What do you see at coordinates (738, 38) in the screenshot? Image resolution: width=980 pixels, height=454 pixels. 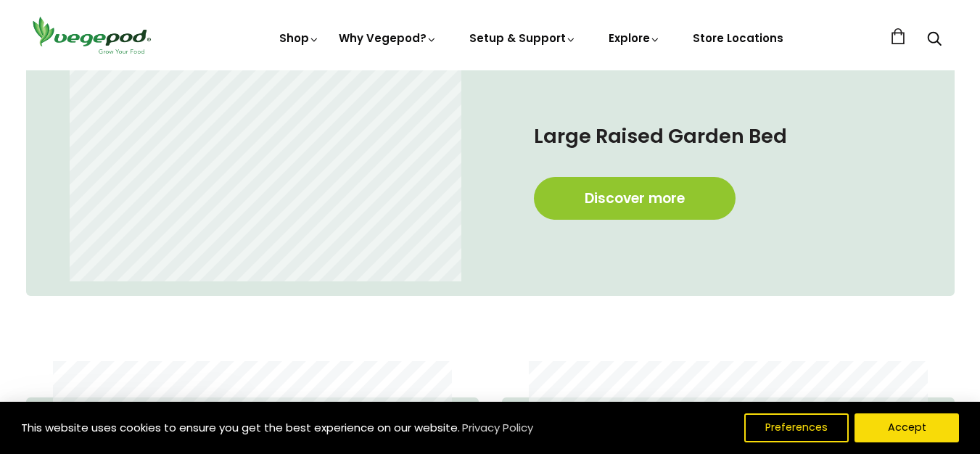 I see `a: Store Locations` at bounding box center [738, 38].